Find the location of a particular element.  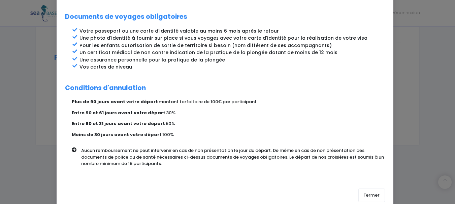

h2: Conditions d'annulation is located at coordinates (225, 88).